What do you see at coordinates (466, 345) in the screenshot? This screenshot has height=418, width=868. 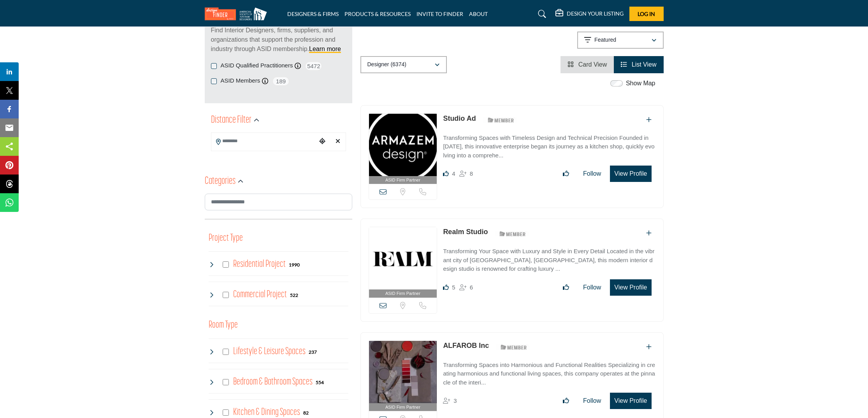 I see `a: ALFAROB Inc` at bounding box center [466, 345].